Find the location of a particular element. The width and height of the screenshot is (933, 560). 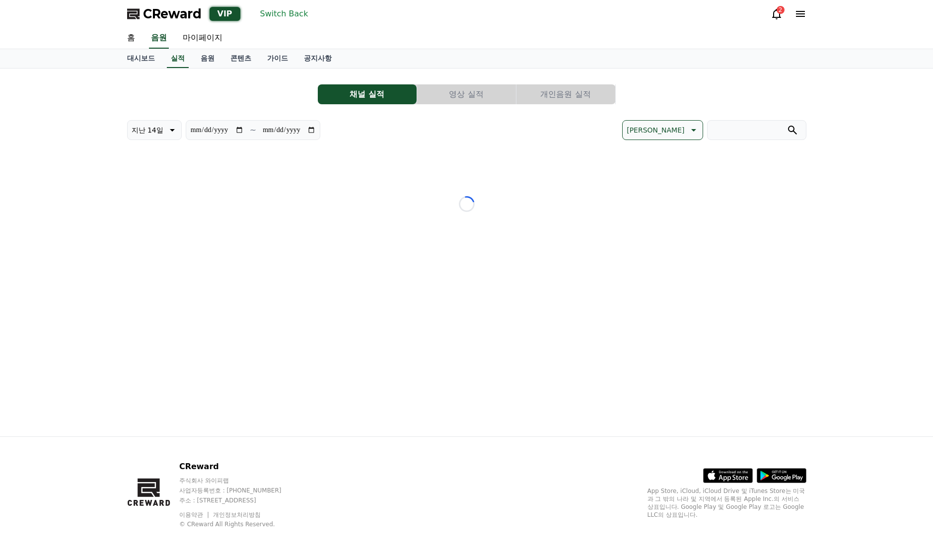

a: 채널 실적 is located at coordinates (367, 94).